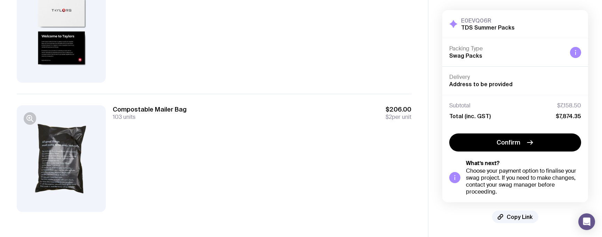  What do you see at coordinates (515, 143) in the screenshot?
I see `button: Confirm` at bounding box center [515, 143].